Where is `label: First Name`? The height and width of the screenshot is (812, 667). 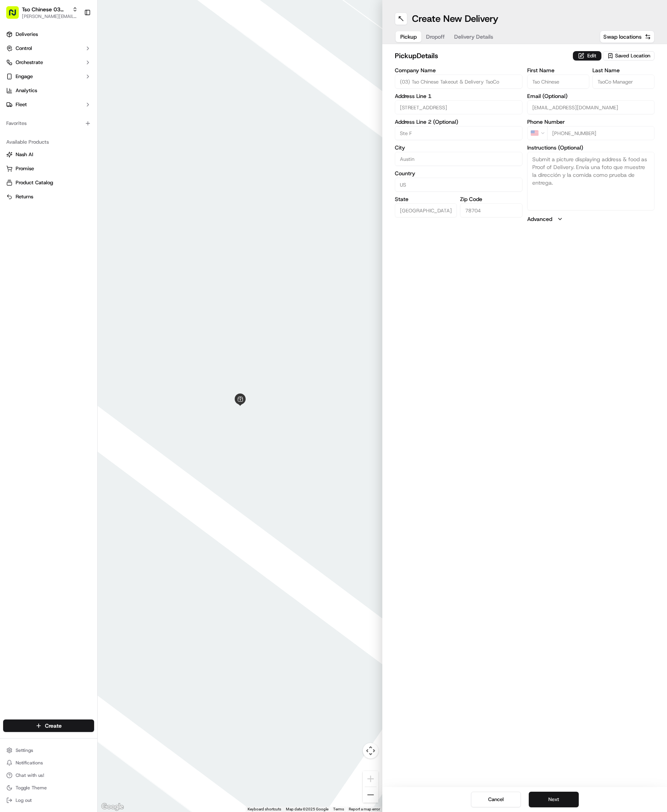
label: First Name is located at coordinates (558, 70).